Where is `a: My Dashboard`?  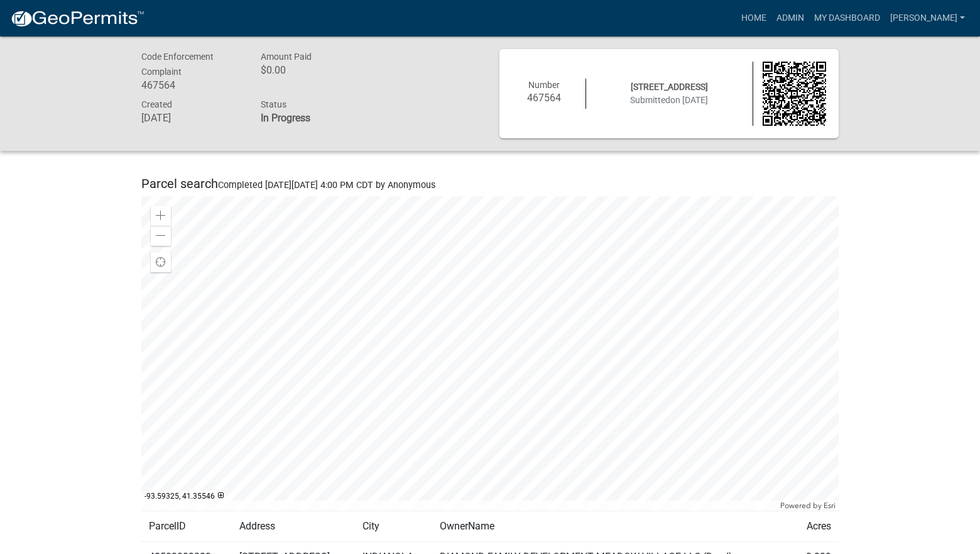 a: My Dashboard is located at coordinates (847, 18).